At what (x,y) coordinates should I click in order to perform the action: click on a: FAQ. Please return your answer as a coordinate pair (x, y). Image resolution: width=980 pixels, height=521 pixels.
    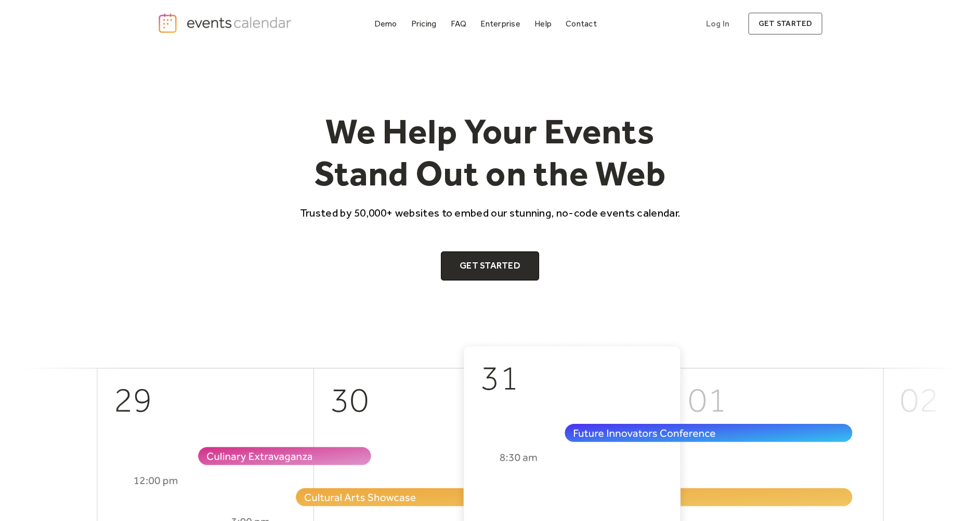
    Looking at the image, I should click on (458, 24).